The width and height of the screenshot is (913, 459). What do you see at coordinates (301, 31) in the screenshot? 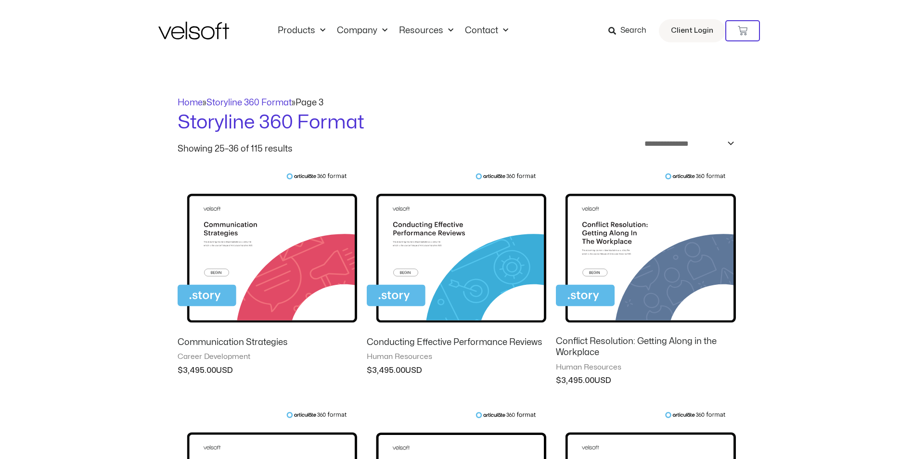
I see `a: ProductsMenu Toggle` at bounding box center [301, 31].